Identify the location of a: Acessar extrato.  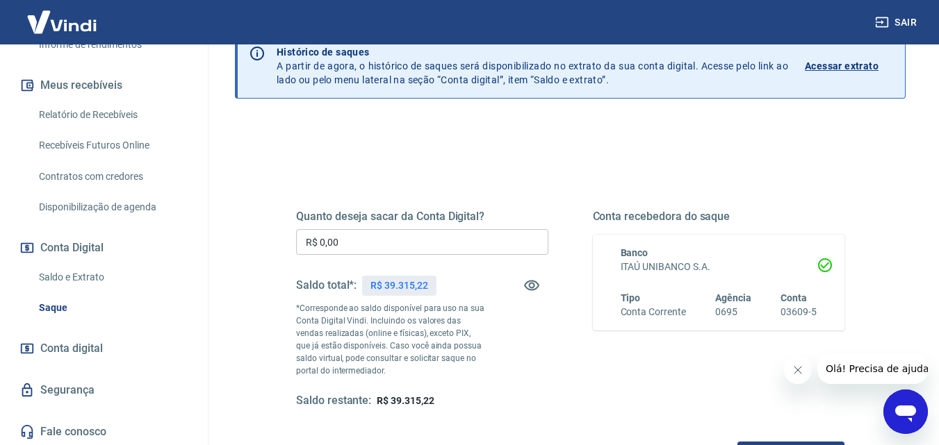
(849, 66).